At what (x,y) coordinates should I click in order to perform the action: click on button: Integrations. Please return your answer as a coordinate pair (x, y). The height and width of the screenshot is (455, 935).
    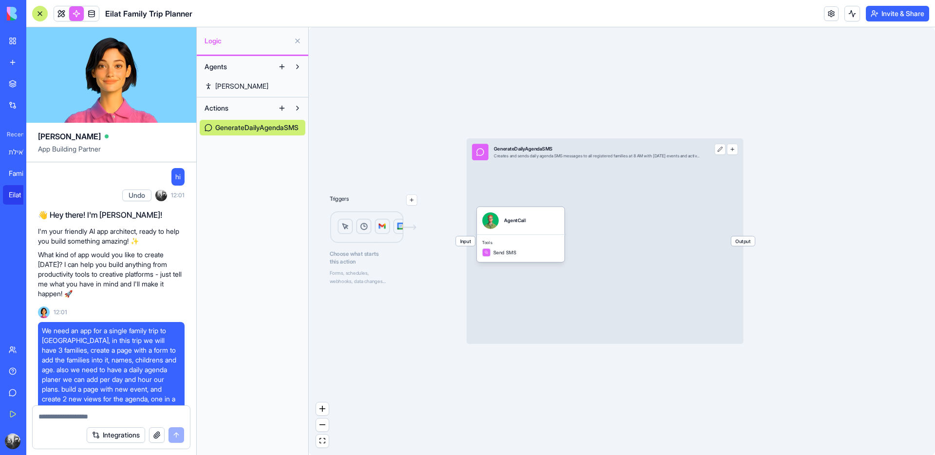
    Looking at the image, I should click on (116, 435).